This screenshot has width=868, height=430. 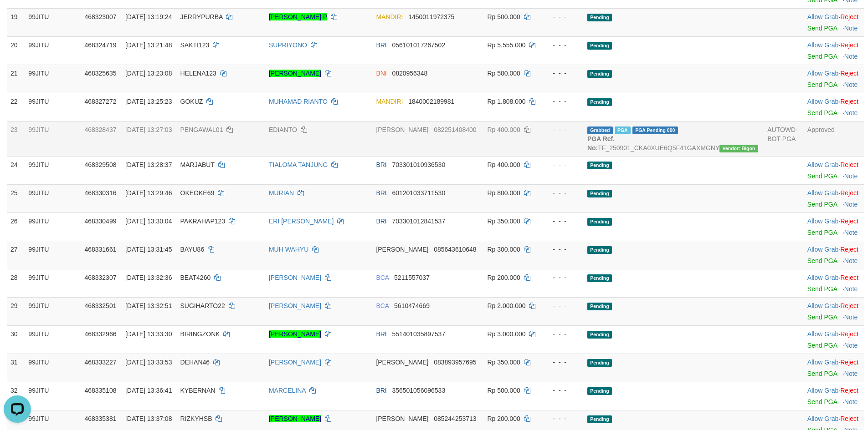 What do you see at coordinates (834, 138) in the screenshot?
I see `td: Approved` at bounding box center [834, 138].